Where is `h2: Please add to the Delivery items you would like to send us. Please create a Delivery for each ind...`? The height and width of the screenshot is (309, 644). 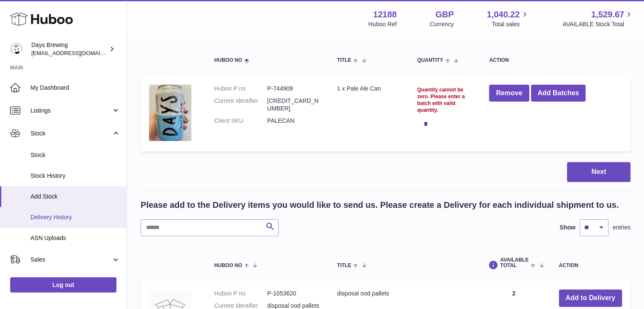 h2: Please add to the Delivery items you would like to send us. Please create a Delivery for each ind... is located at coordinates (379, 205).